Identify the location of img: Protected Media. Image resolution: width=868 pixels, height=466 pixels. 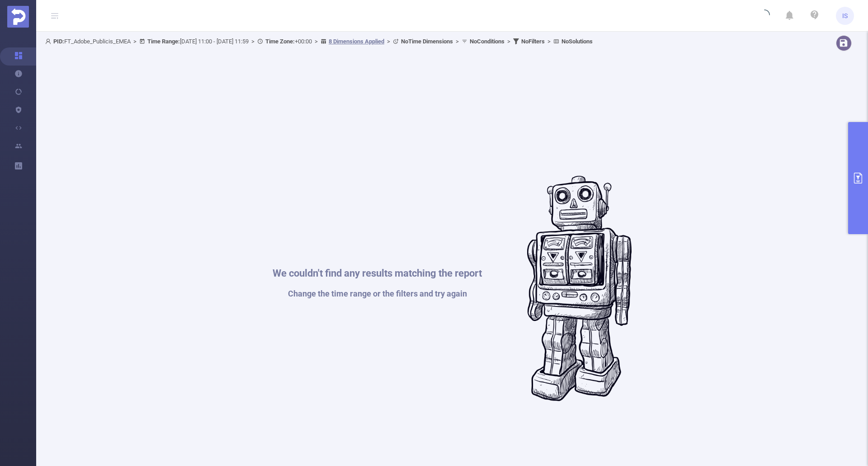
(18, 17).